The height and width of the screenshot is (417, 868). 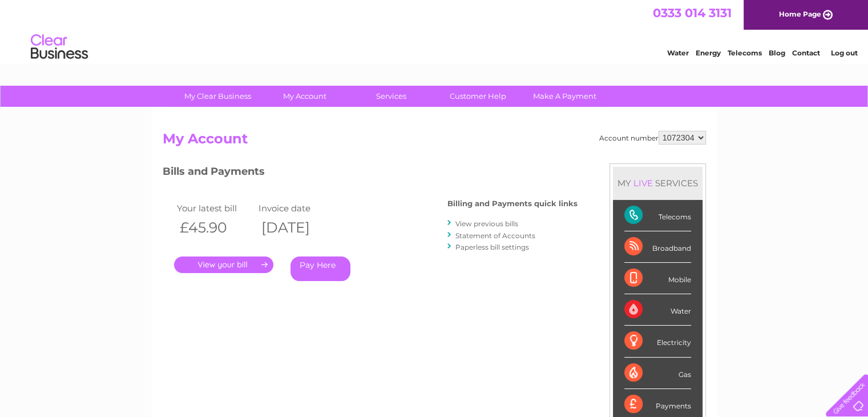 I want to click on h2: My Account, so click(x=434, y=141).